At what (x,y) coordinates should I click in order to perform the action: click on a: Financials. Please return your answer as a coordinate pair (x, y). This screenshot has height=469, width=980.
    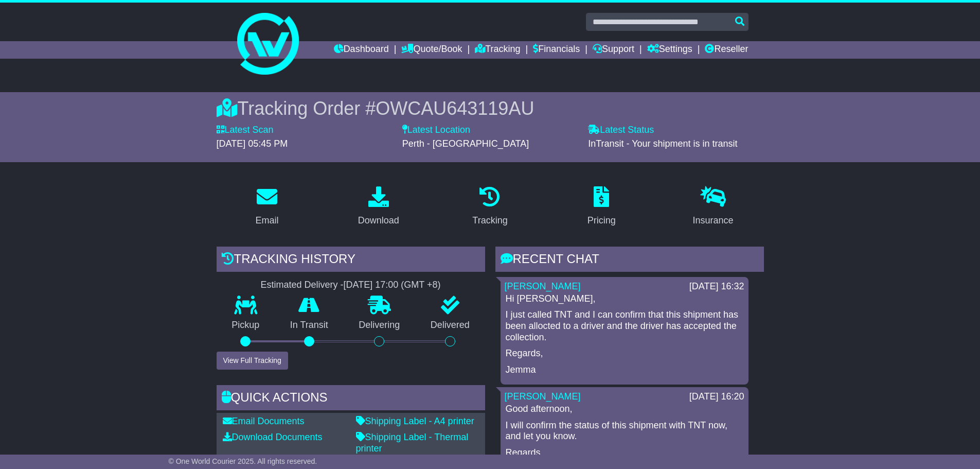
    Looking at the image, I should click on (556, 50).